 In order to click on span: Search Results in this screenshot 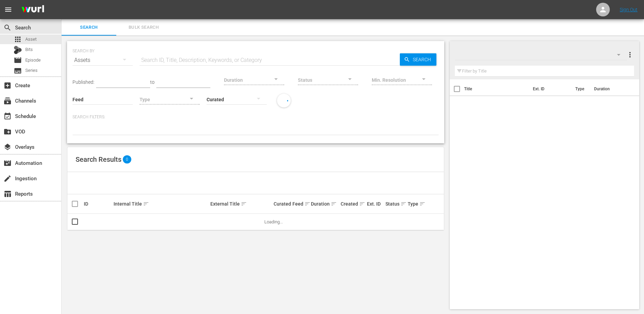, I will do `click(99, 159)`.